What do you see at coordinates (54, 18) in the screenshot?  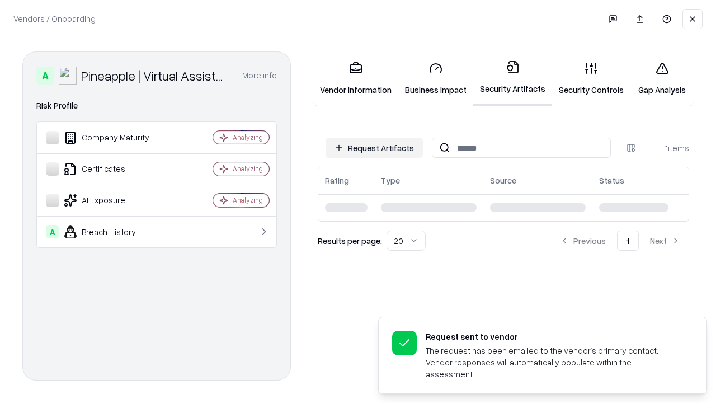 I see `p: Vendors / Onboarding` at bounding box center [54, 18].